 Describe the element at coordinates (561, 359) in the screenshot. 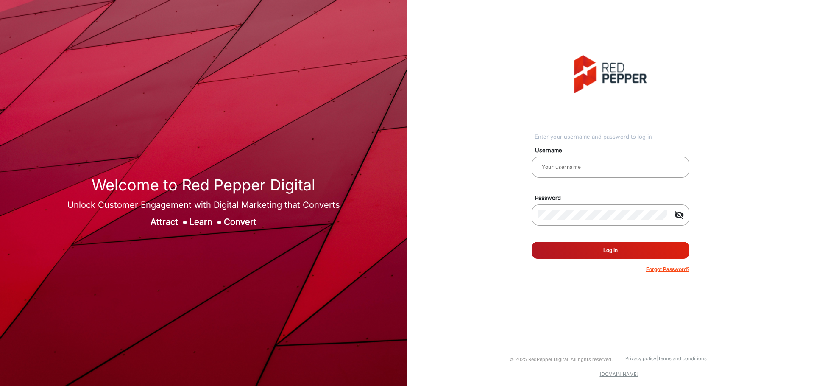

I see `small: © 2025 RedPepper Digital. All rights reserved.` at that location.